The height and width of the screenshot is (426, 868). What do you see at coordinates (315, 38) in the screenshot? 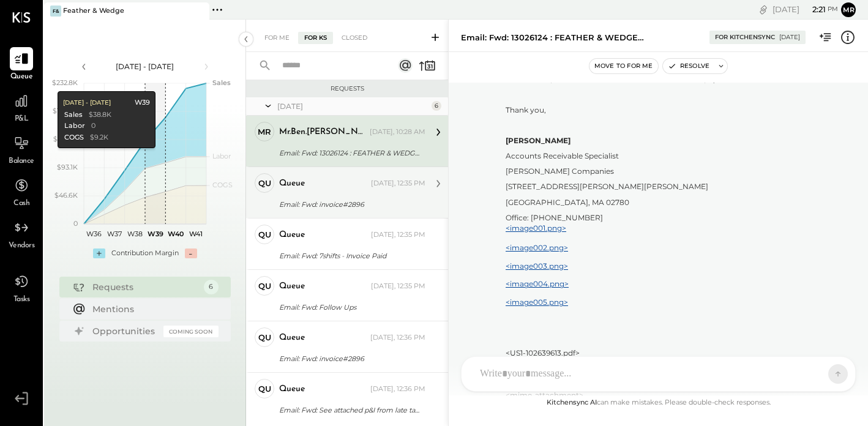
I see `div: For KS` at bounding box center [315, 38].